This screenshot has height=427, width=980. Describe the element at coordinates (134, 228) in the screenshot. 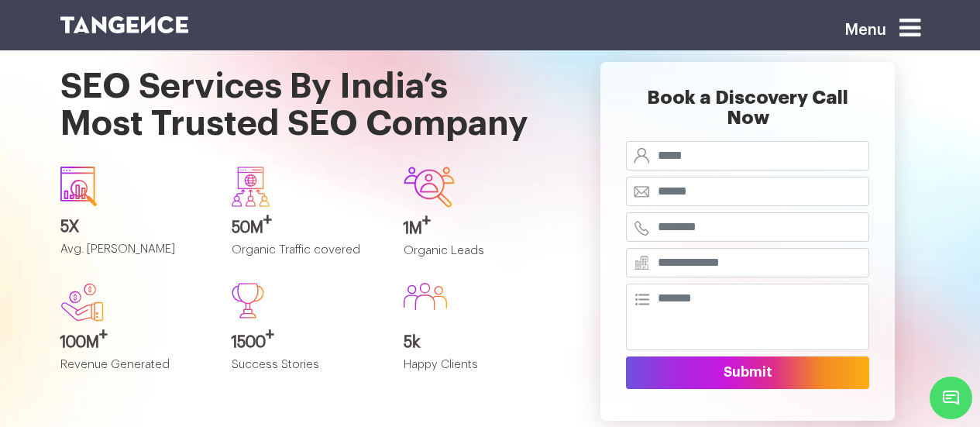

I see `h3: 5X` at that location.